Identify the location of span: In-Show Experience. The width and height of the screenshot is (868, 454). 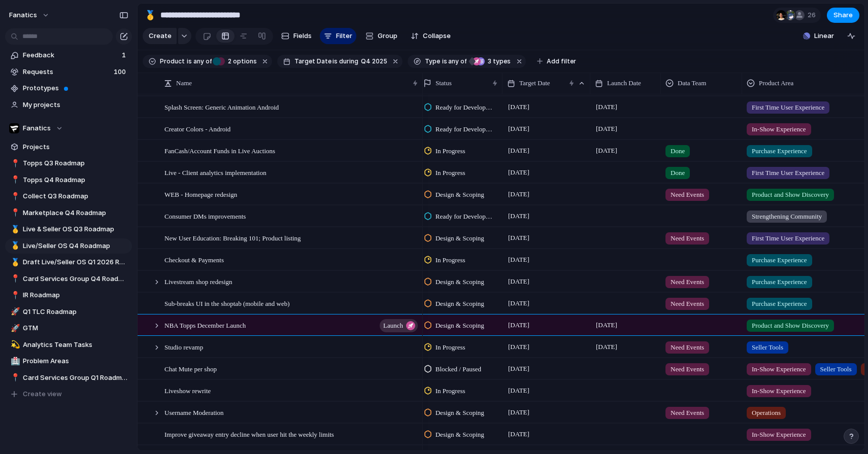
(779, 369).